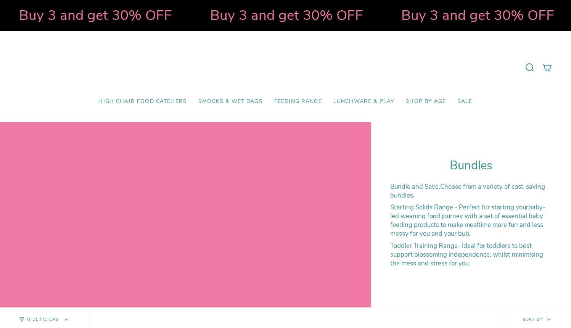 The width and height of the screenshot is (571, 328). I want to click on span: Sort by, so click(533, 319).